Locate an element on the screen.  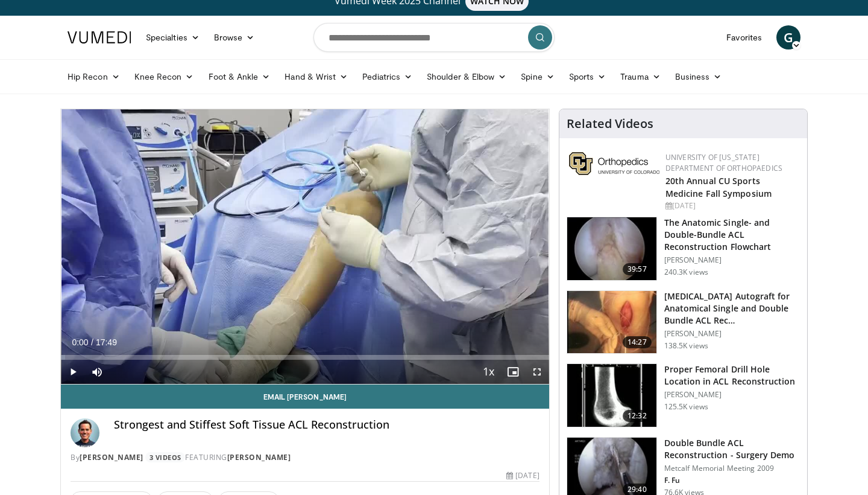
button: Playback Rate is located at coordinates (489, 372).